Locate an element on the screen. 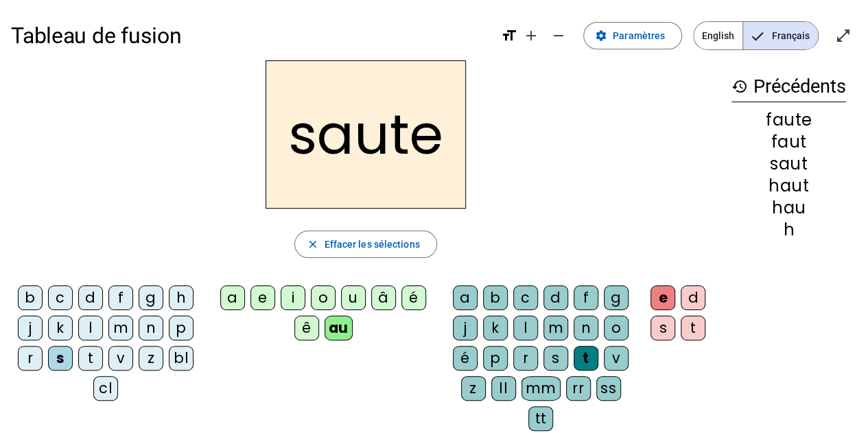  div: â is located at coordinates (384, 298).